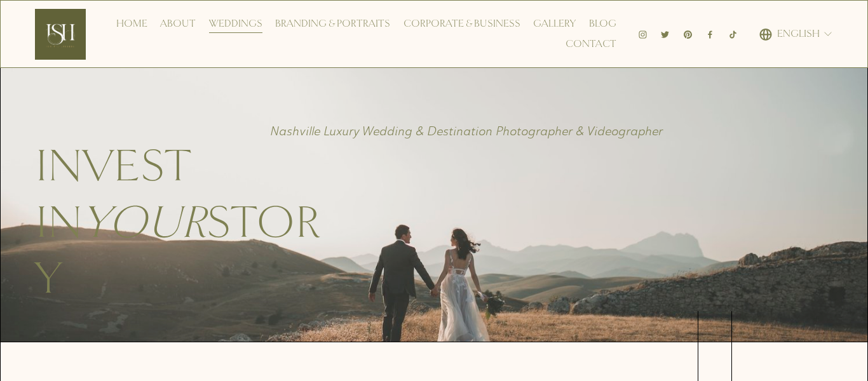 This screenshot has width=868, height=381. I want to click on em: Nashville Luxury Wedding & Destination Photographer & Videographer, so click(467, 131).